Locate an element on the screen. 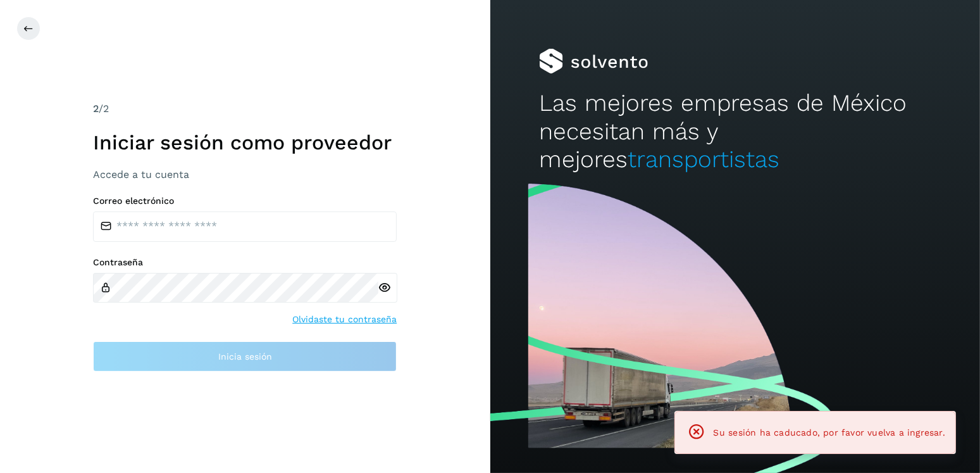  span: transportistas is located at coordinates (704, 159).